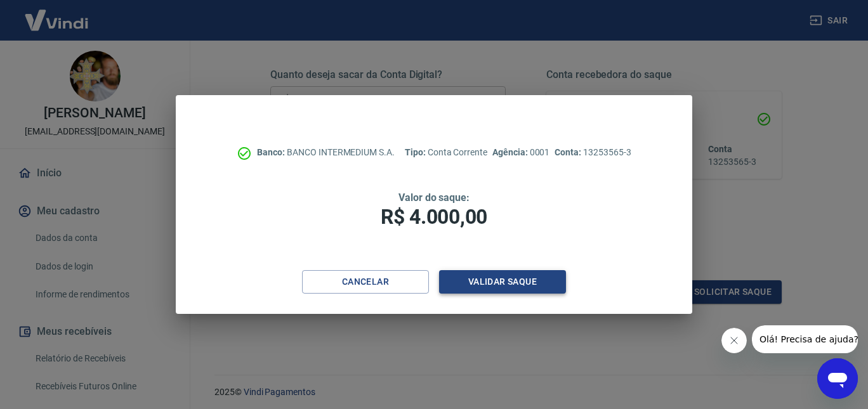 The width and height of the screenshot is (868, 409). I want to click on span: Tipo:, so click(416, 152).